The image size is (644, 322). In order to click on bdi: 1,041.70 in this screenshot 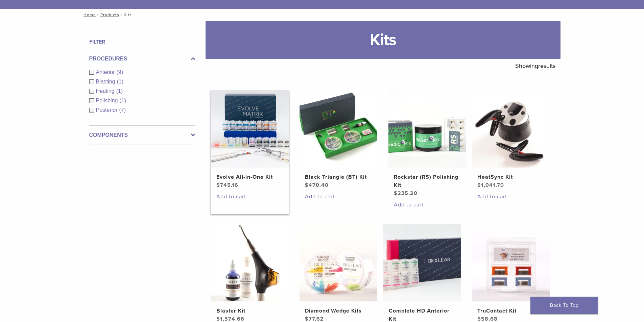, I will do `click(490, 185)`.